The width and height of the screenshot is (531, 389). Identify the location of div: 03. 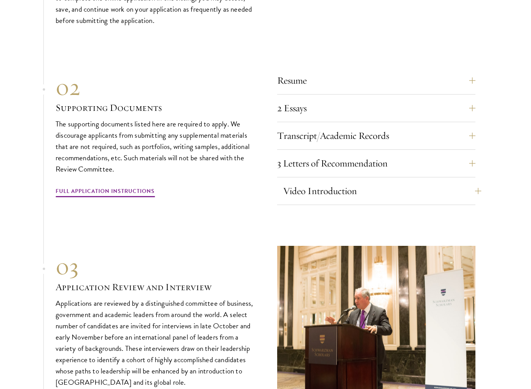
(155, 266).